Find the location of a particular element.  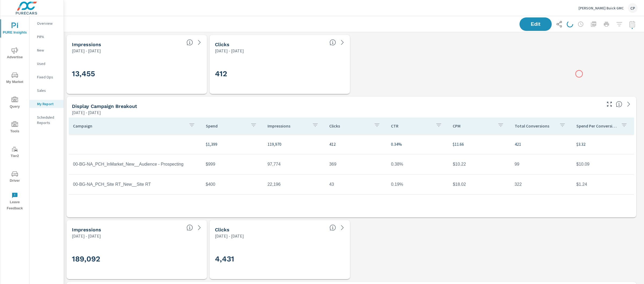

td: 99 is located at coordinates (542, 165).